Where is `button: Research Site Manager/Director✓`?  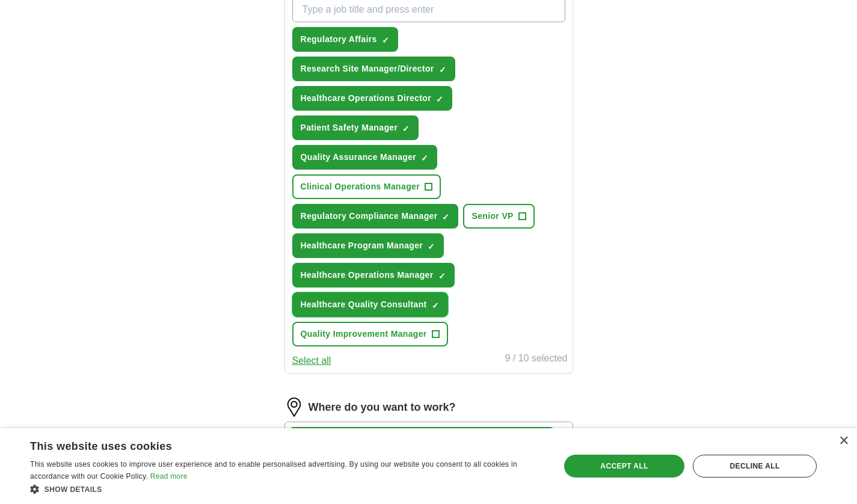
button: Research Site Manager/Director✓ is located at coordinates (374, 68).